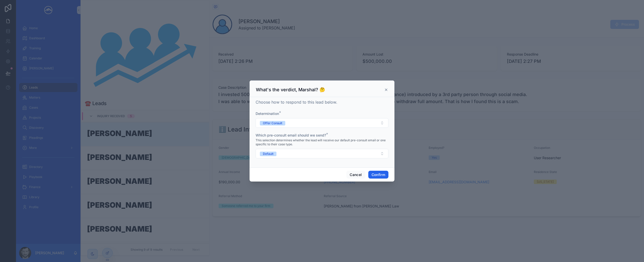 Image resolution: width=644 pixels, height=262 pixels. I want to click on span: This selection determines whether the lead will receive our default pre-consult email or one spec..., so click(322, 142).